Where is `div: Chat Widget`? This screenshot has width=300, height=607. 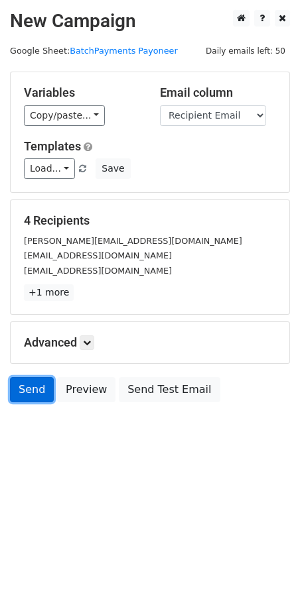 div: Chat Widget is located at coordinates (266, 575).